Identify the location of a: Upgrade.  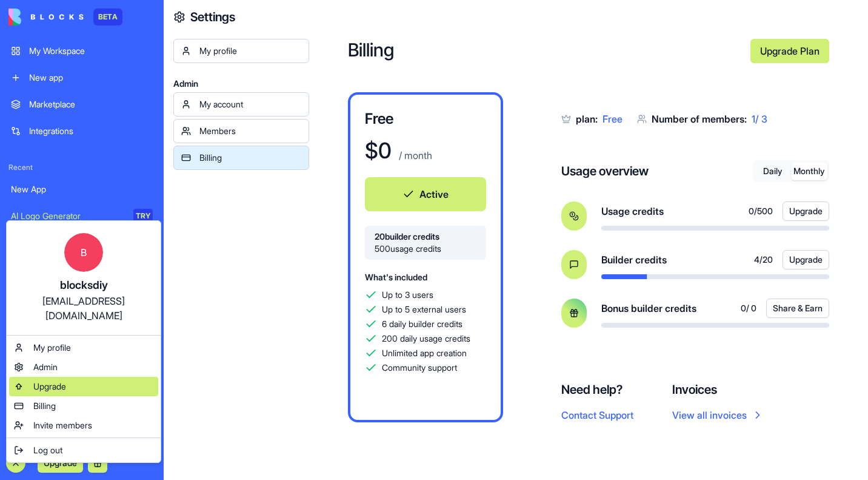
(84, 386).